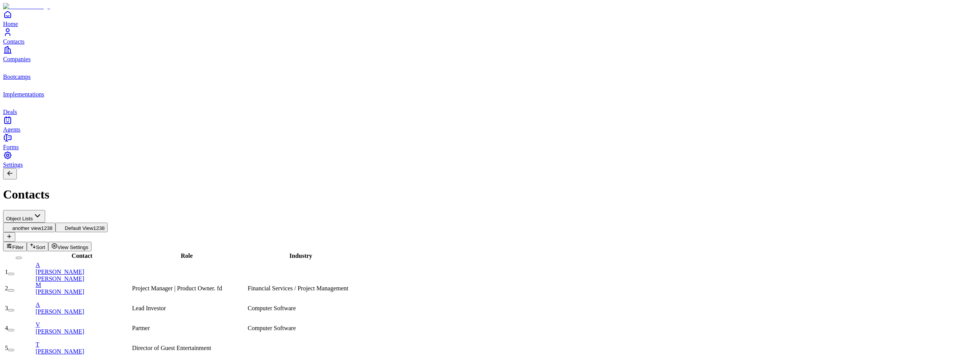 The height and width of the screenshot is (355, 980). Describe the element at coordinates (10, 112) in the screenshot. I see `span: Deals` at that location.